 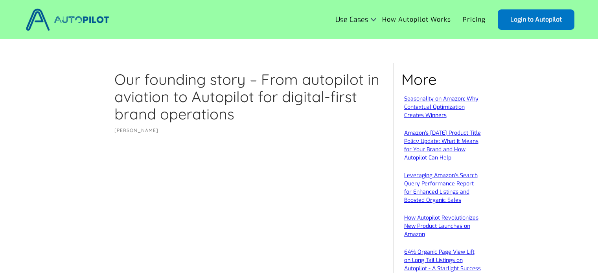 What do you see at coordinates (248, 97) in the screenshot?
I see `h1: Our founding story – From autopilot in aviation to Autopilot for digital-first brand operations` at bounding box center [248, 97].